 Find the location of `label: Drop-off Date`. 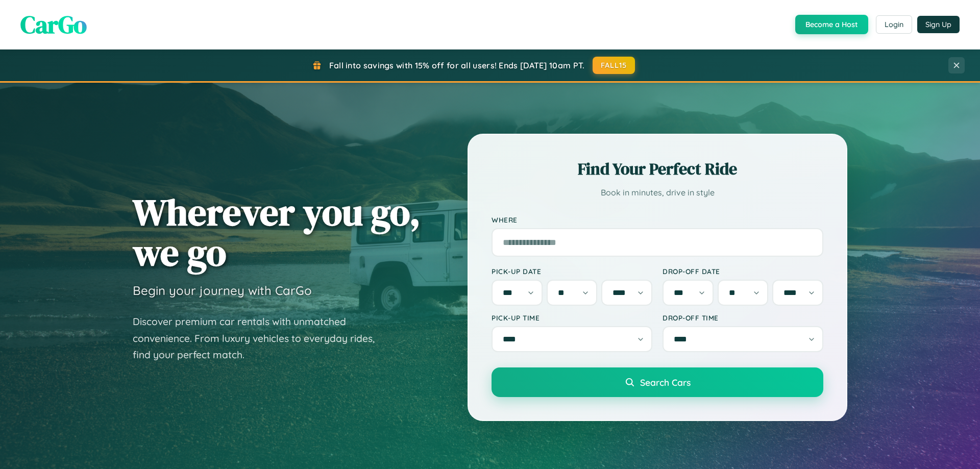

label: Drop-off Date is located at coordinates (742, 271).